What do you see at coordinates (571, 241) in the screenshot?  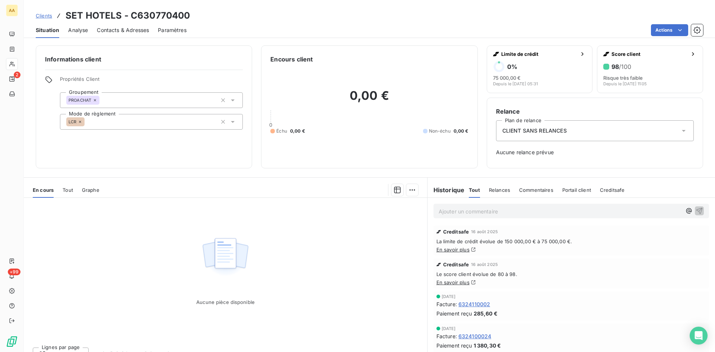 I see `span: La limite de crédit évolue de 150 000,00 € à 75 000,00 €.` at bounding box center [571, 241].